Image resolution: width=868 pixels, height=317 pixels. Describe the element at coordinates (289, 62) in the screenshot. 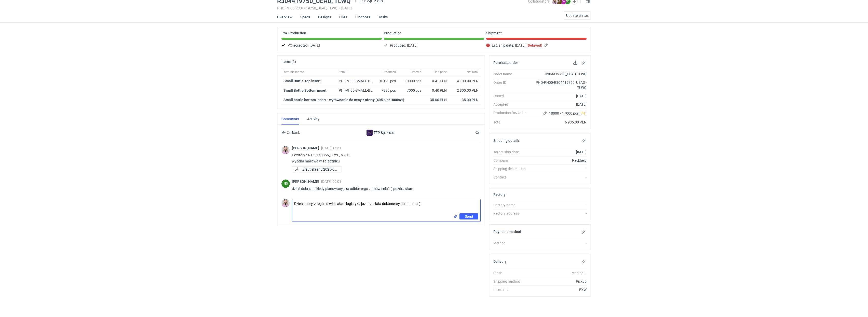

I see `h2: Items (3)` at that location.